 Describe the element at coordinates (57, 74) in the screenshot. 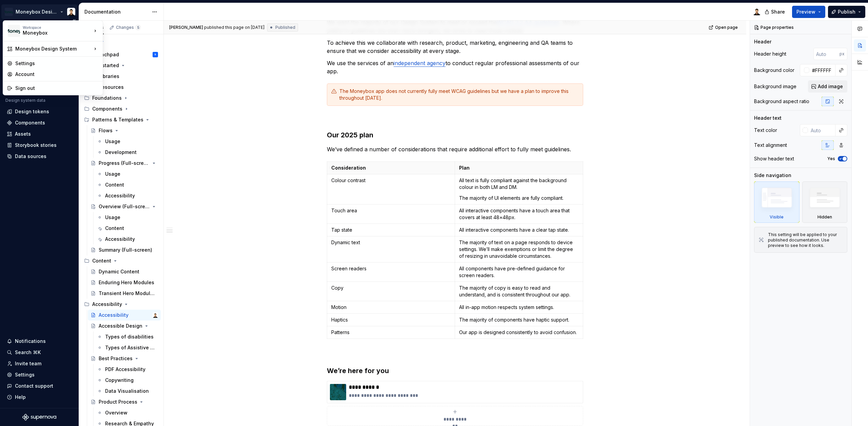

I see `div: Account` at that location.